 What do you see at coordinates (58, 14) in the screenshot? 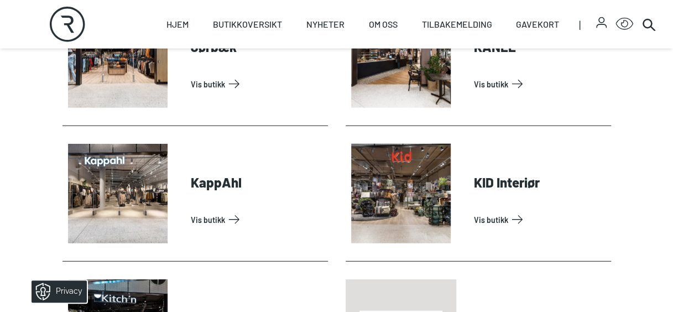
I see `h5: Privacy` at bounding box center [58, 14].